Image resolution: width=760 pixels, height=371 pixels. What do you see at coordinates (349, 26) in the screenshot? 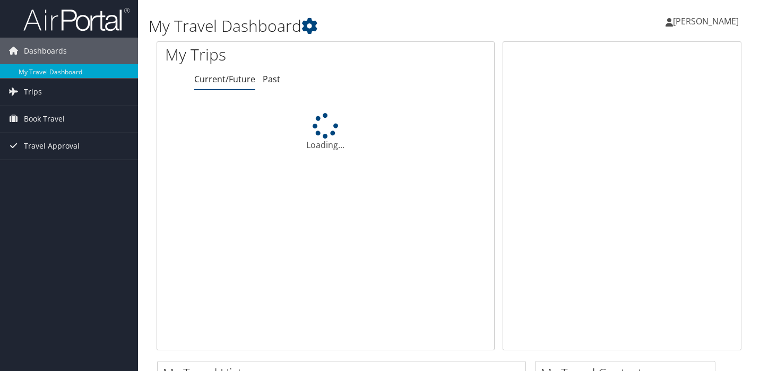
I see `h1: My Travel Dashboard` at bounding box center [349, 26].